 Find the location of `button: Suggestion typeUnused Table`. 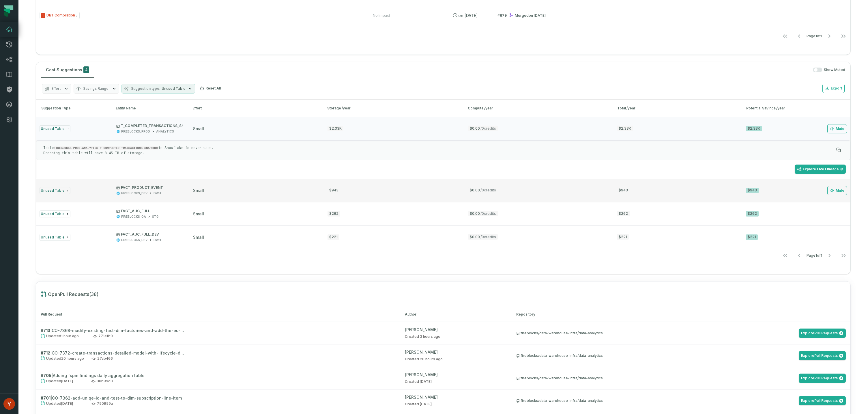

button: Suggestion typeUnused Table is located at coordinates (158, 89).